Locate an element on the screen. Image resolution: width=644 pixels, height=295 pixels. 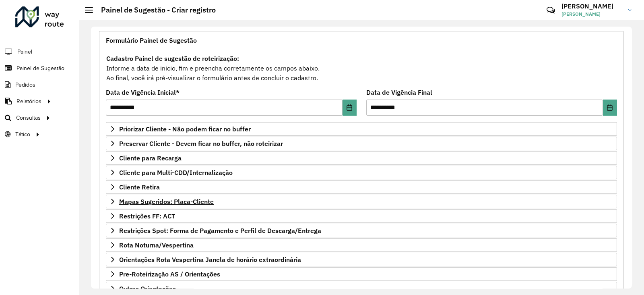
span: Mapas Sugeridos: Placa-Cliente is located at coordinates (166, 201).